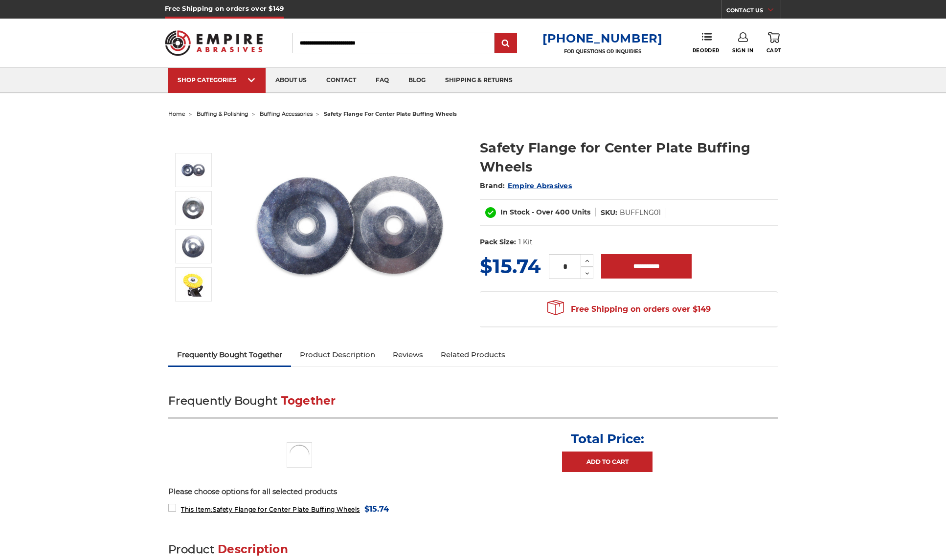 The height and width of the screenshot is (560, 946). I want to click on span: buffing & polishing, so click(223, 113).